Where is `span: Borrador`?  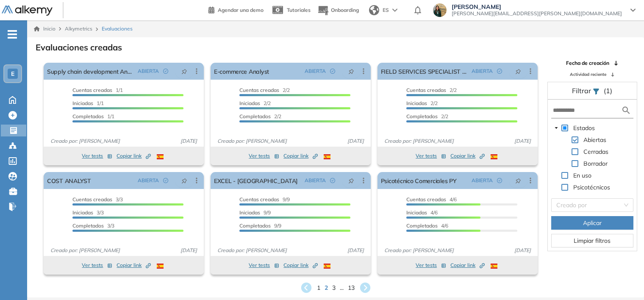 span: Borrador is located at coordinates (596, 164).